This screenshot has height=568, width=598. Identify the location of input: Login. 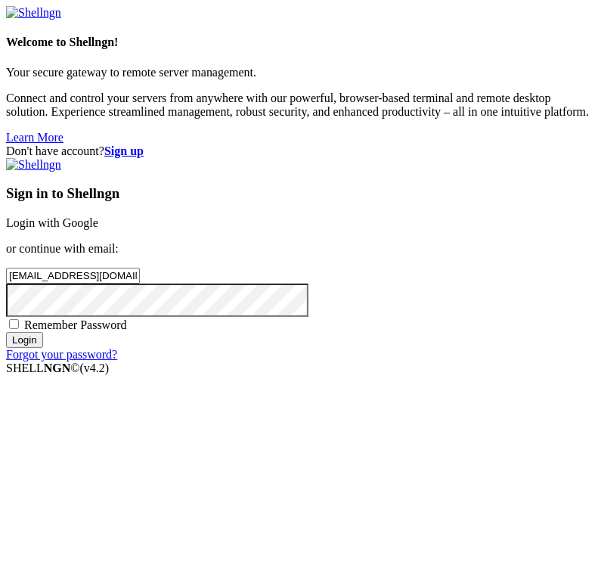
(24, 339).